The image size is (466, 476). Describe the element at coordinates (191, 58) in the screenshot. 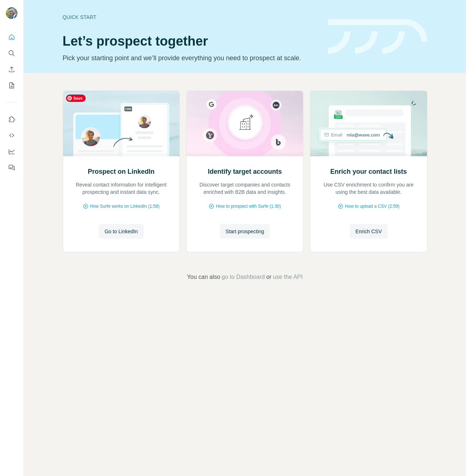

I see `p: Pick your starting point and we’ll provide everything you need to prospect at scale.` at that location.